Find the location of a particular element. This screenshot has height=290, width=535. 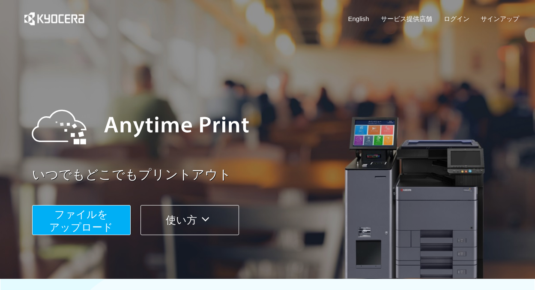

a: English is located at coordinates (359, 18).